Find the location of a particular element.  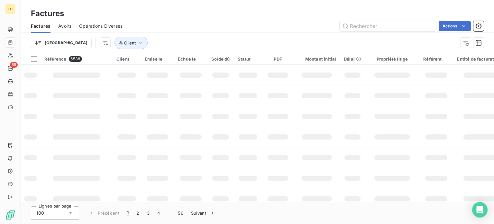

button: Client is located at coordinates (131, 43).